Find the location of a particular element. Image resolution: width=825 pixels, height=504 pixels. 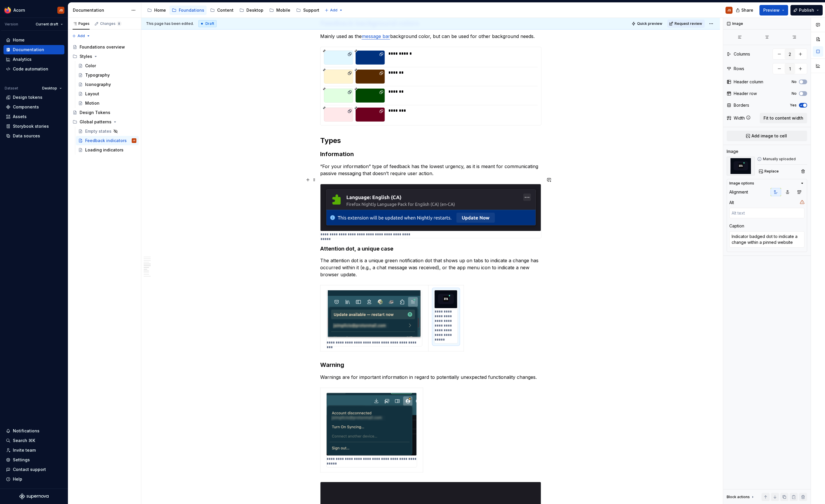

div: Storybook stories is located at coordinates (31, 126).